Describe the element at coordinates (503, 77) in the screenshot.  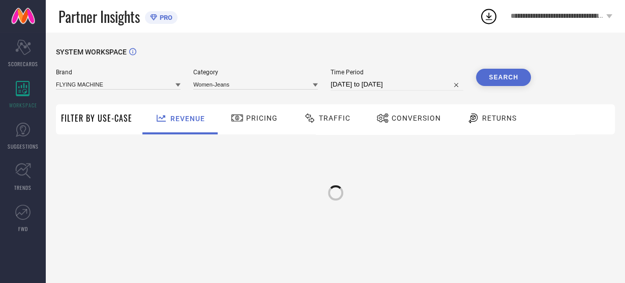
I see `button: Search` at that location.